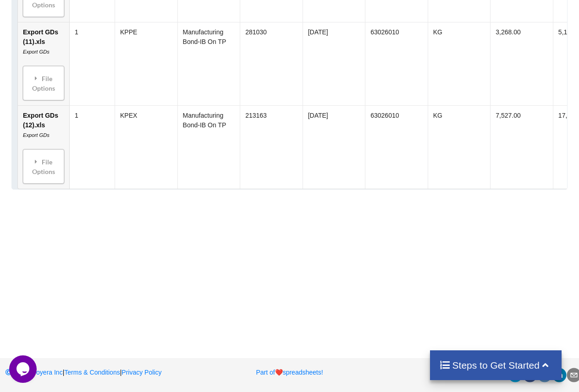  I want to click on td: Export GDs (12).xls, so click(44, 147).